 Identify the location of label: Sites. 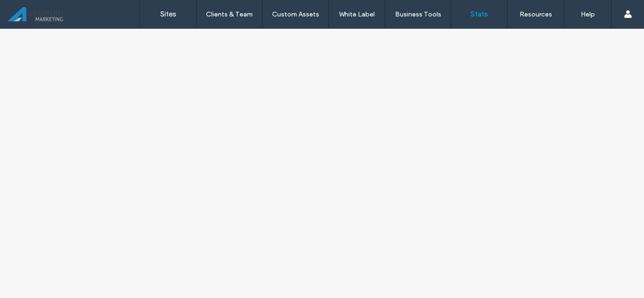
(168, 14).